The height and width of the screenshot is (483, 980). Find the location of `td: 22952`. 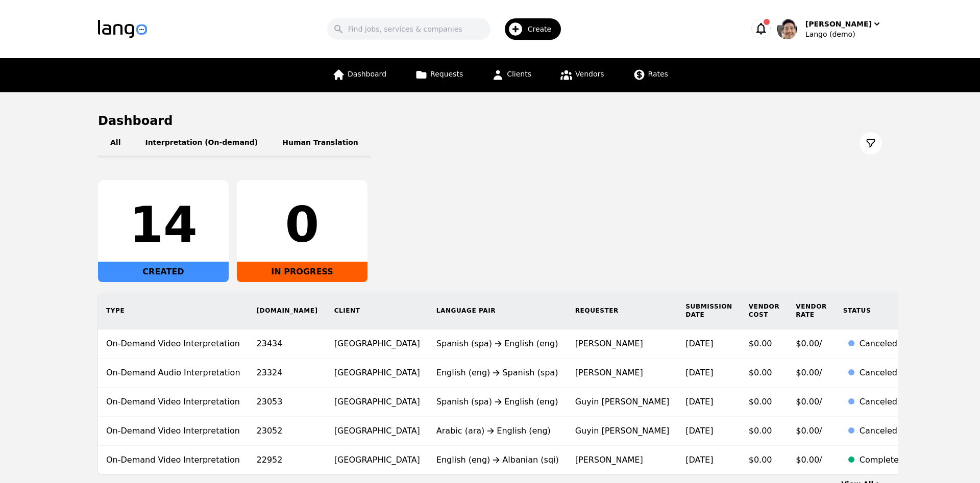

td: 22952 is located at coordinates (287, 460).